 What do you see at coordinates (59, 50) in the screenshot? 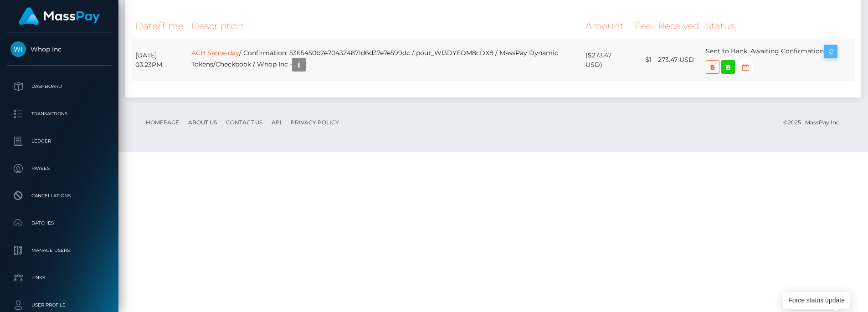
I see `span: Whop Inc` at bounding box center [59, 50].